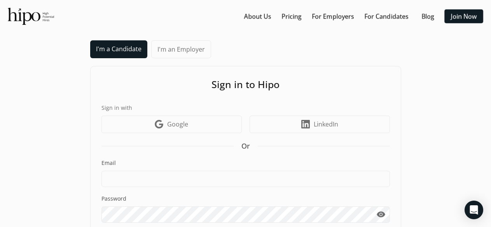  I want to click on button: Join Now, so click(464, 16).